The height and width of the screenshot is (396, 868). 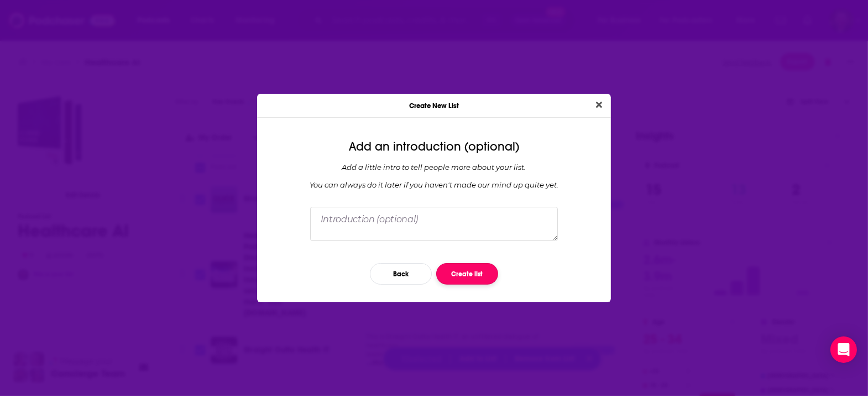 I want to click on div: Open Intercom Messenger, so click(x=844, y=350).